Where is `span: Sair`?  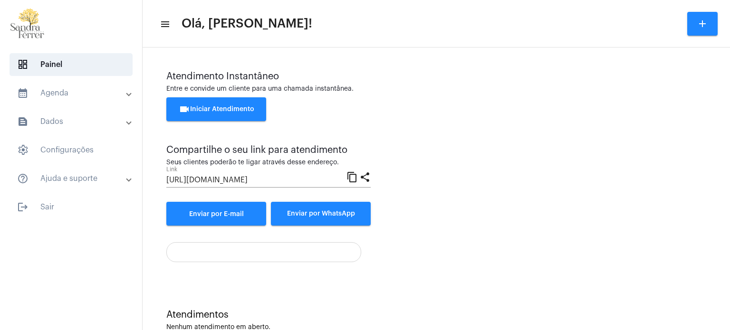 span: Sair is located at coordinates (71, 207).